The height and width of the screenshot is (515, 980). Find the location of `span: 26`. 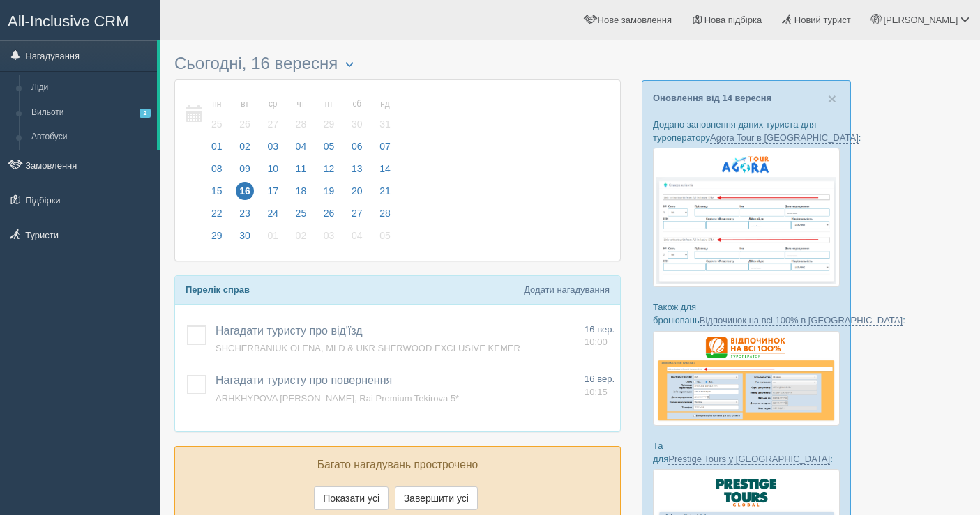

span: 26 is located at coordinates (329, 213).